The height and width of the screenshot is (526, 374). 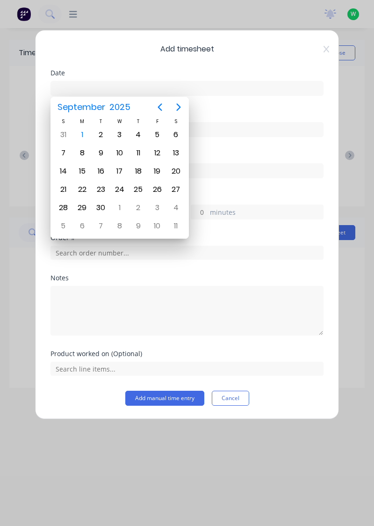 I want to click on span: September, so click(x=81, y=107).